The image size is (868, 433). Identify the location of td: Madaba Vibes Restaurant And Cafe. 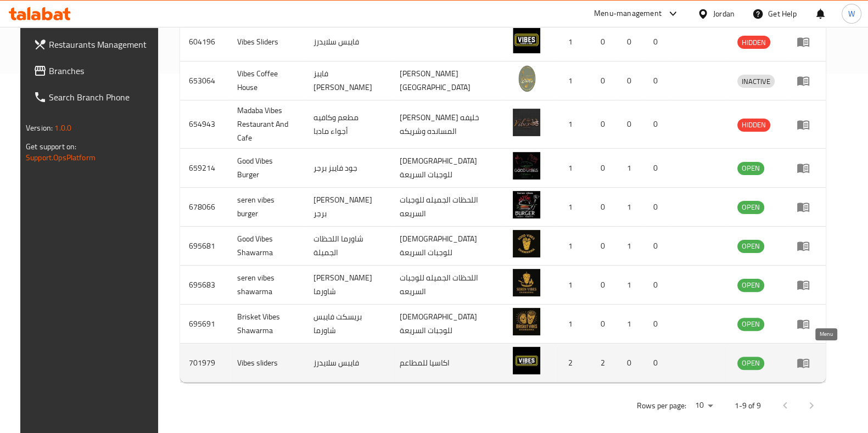
(266, 124).